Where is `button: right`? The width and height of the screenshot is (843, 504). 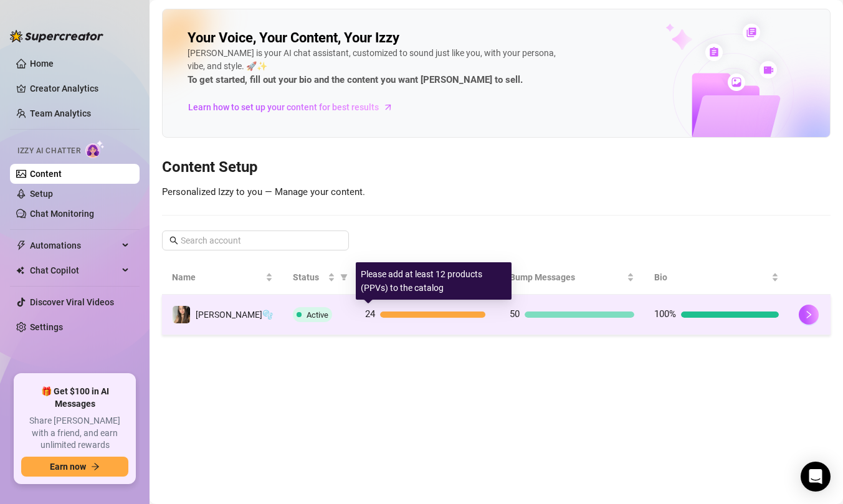
button: right is located at coordinates (809, 315).